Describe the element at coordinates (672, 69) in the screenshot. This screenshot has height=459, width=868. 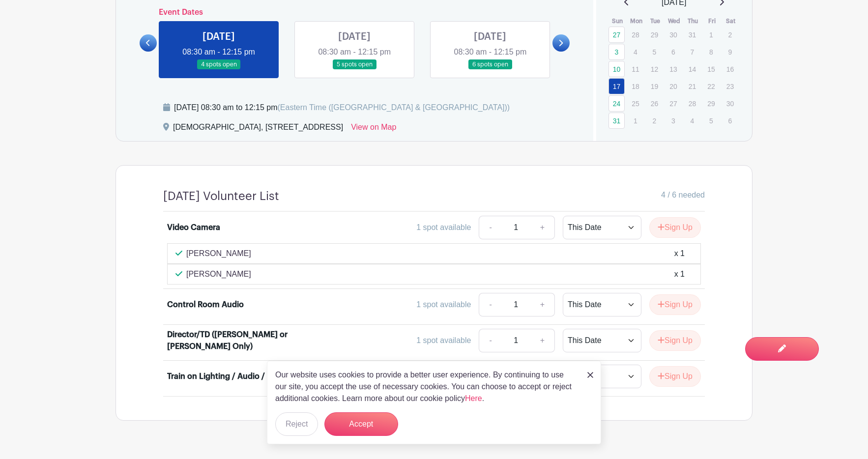
I see `p: 13` at that location.